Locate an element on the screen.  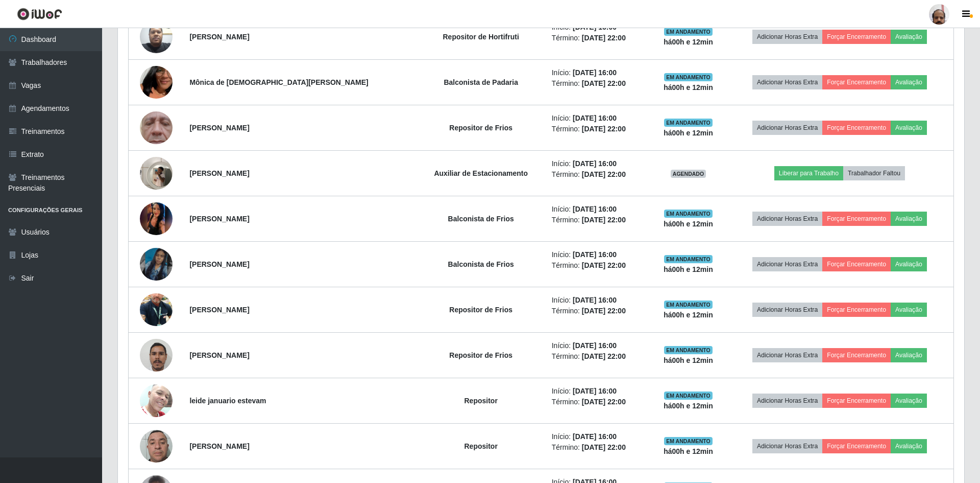
img: 1754513784799.jpeg is located at coordinates (156, 355).